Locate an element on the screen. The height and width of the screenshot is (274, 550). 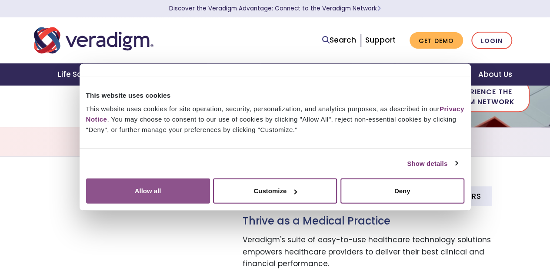
button: Customize is located at coordinates (275, 191).